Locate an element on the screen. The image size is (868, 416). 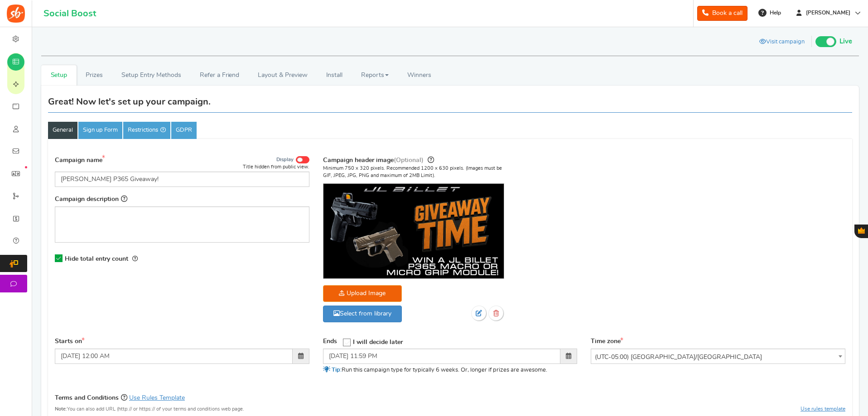
span: This image will be displayed as header image for your campaign. Preview & change this image at an... is located at coordinates (431, 160).